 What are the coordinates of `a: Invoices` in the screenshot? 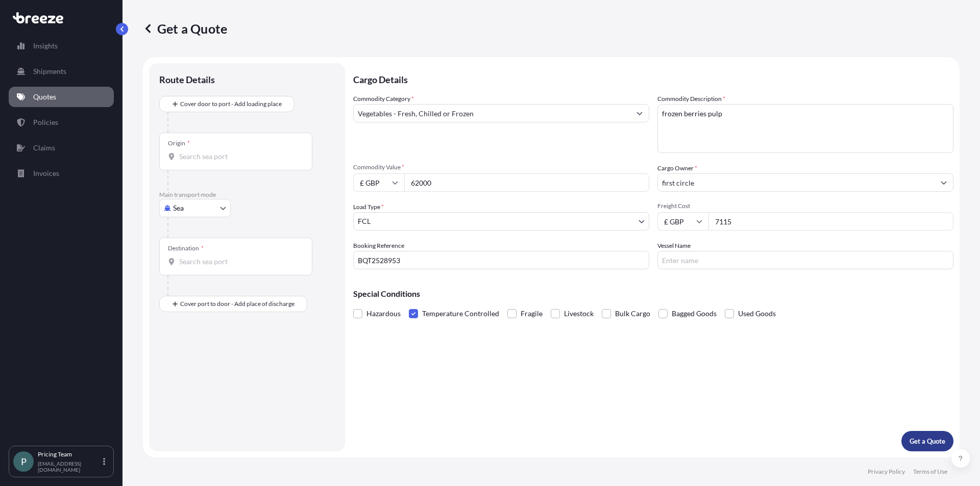 It's located at (62, 174).